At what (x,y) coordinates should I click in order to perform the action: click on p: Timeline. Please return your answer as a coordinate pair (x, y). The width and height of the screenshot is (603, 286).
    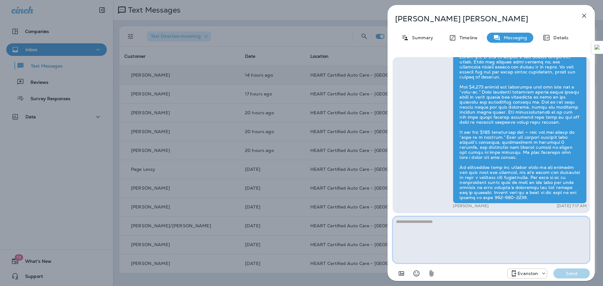
    Looking at the image, I should click on (467, 38).